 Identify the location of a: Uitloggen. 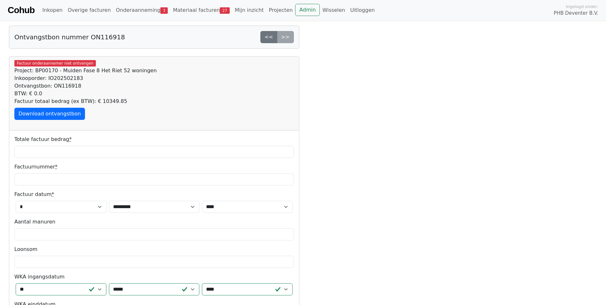
(363, 10).